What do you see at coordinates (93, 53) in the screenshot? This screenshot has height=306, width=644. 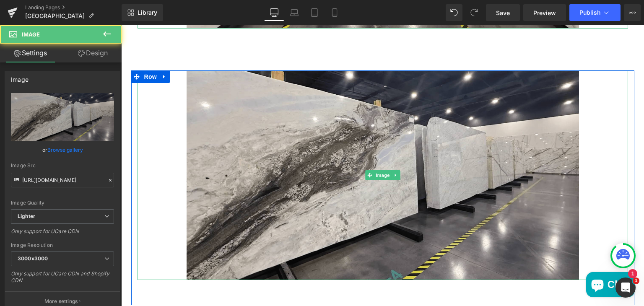 I see `a: Design` at bounding box center [93, 53].